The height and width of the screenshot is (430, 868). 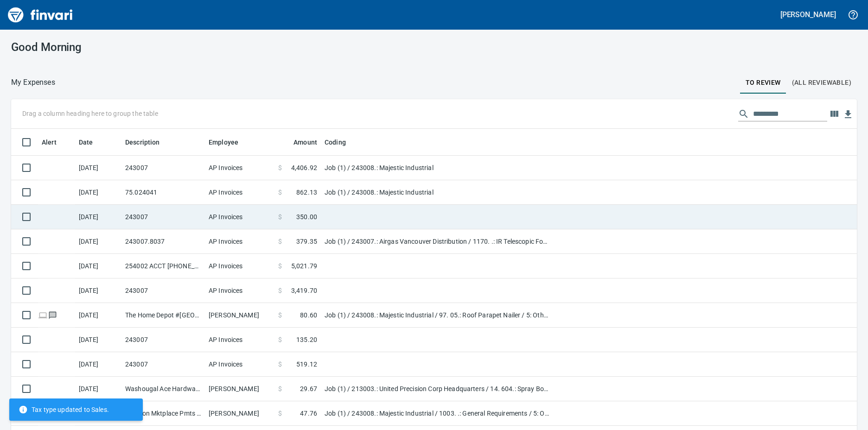 I want to click on td: Job (1) / 213003.: United Precision Corp Headquarters / 14. 604.: Spray Booth Fixes / 5: Other, so click(x=437, y=388).